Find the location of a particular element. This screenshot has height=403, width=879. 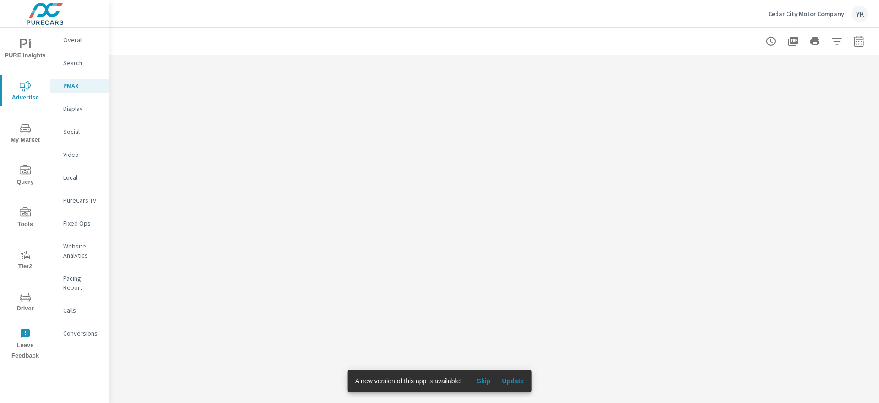

p: Video is located at coordinates (82, 154).